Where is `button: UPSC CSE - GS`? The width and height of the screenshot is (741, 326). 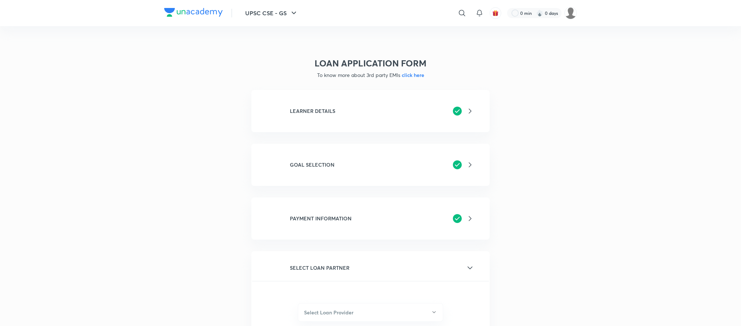
button: UPSC CSE - GS is located at coordinates (272, 13).